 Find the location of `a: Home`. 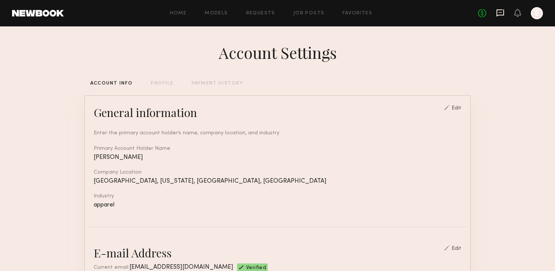

a: Home is located at coordinates (178, 13).